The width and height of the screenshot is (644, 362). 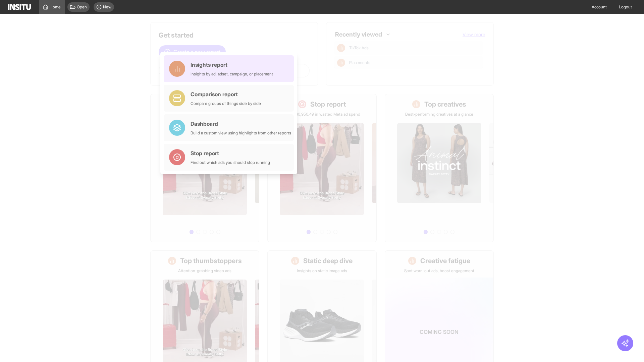 I want to click on div: Comparison report, so click(x=226, y=94).